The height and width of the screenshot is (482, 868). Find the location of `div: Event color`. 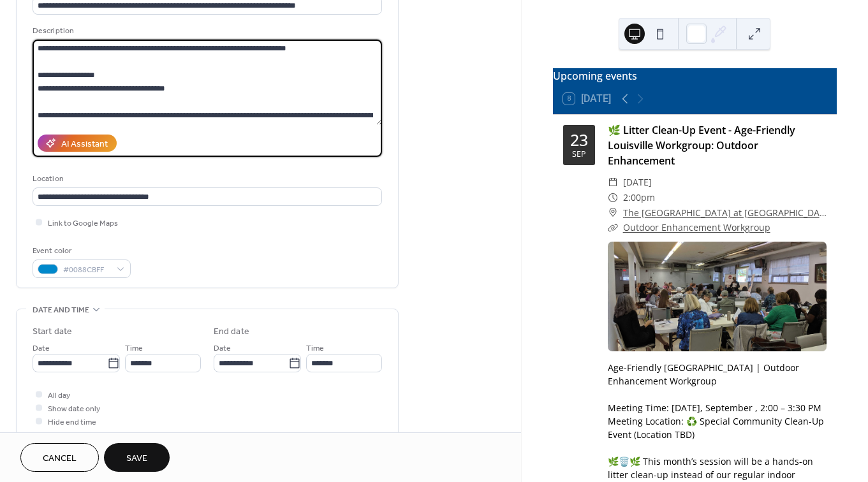

div: Event color is located at coordinates (80, 251).